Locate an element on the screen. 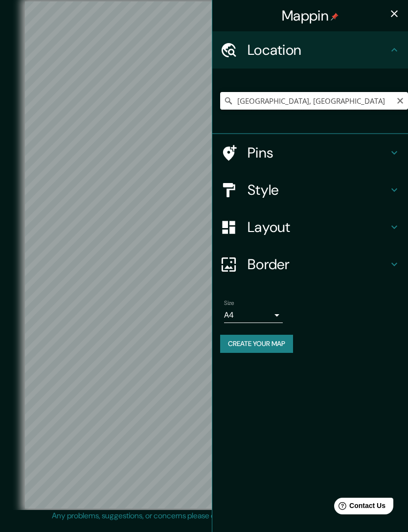  div: Location is located at coordinates (310, 50).